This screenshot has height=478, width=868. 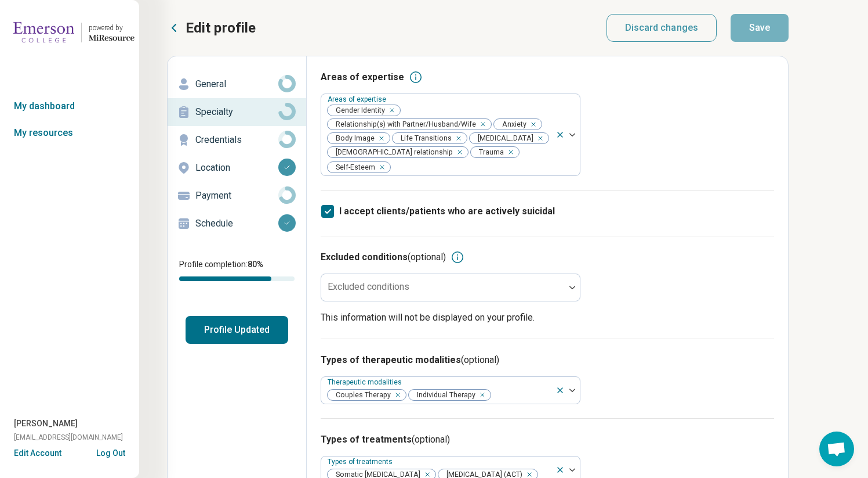 What do you see at coordinates (512, 125) in the screenshot?
I see `span: Anxiety` at bounding box center [512, 125].